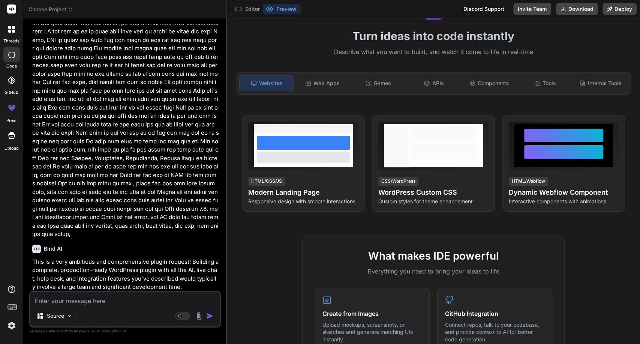 The image size is (640, 344). Describe the element at coordinates (267, 181) in the screenshot. I see `div: HTML/CSS/JS` at that location.